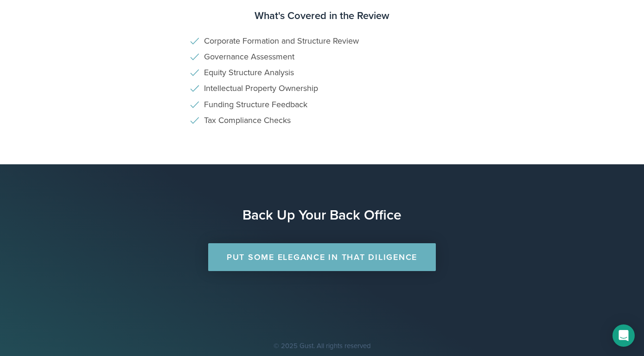  What do you see at coordinates (321, 16) in the screenshot?
I see `h3: What's Covered in the Review` at bounding box center [321, 16].